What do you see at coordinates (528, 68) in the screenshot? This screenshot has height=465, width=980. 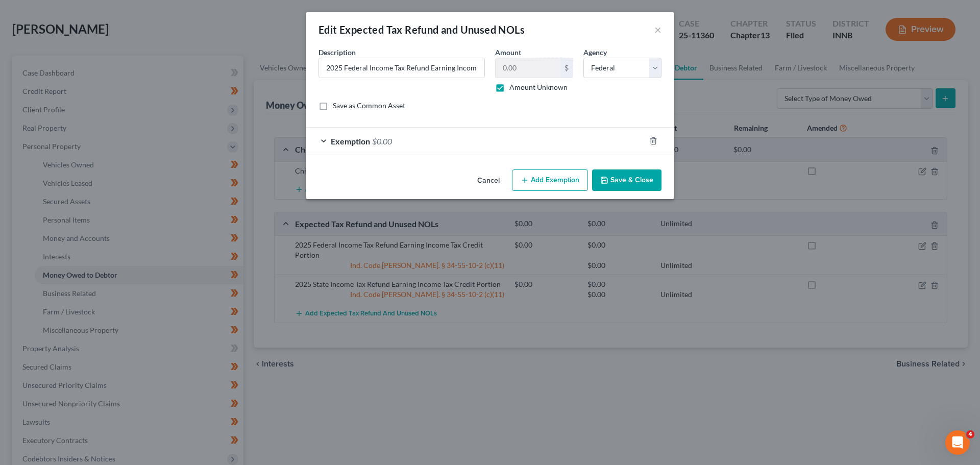 I see `input: 0.00` at bounding box center [528, 68].